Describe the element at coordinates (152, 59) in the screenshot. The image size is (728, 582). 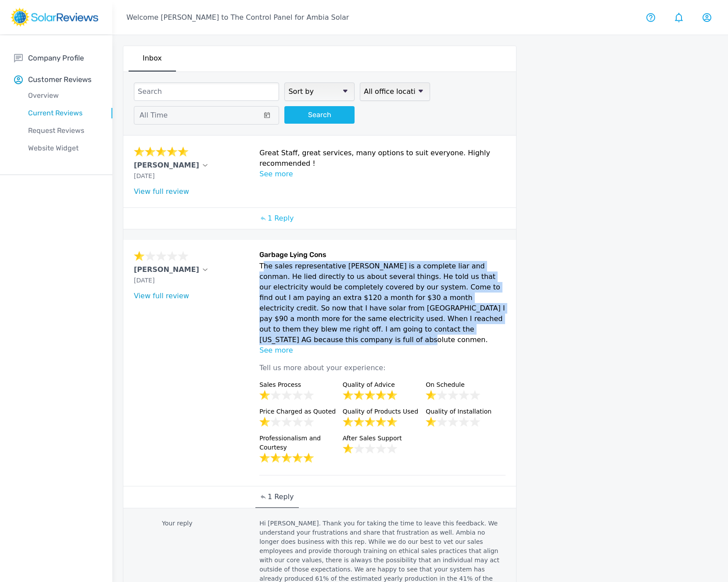
I see `p: Inbox` at that location.